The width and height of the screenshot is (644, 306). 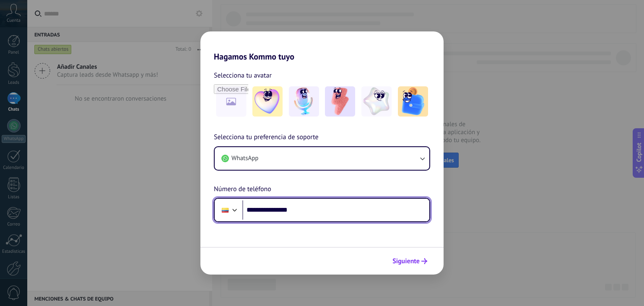 What do you see at coordinates (410, 261) in the screenshot?
I see `button: Siguiente` at bounding box center [410, 261].